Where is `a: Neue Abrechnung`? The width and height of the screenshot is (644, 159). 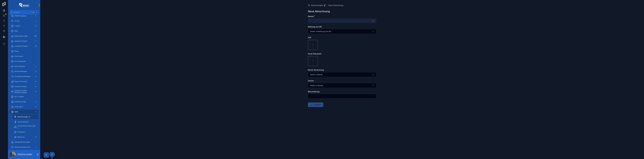 a: Neue Abrechnung is located at coordinates (336, 5).